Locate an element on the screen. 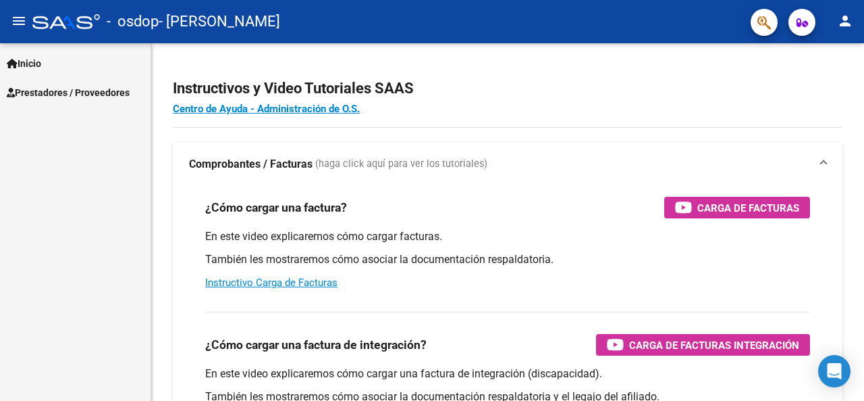 The width and height of the screenshot is (864, 401). mat-icon: menu is located at coordinates (19, 21).